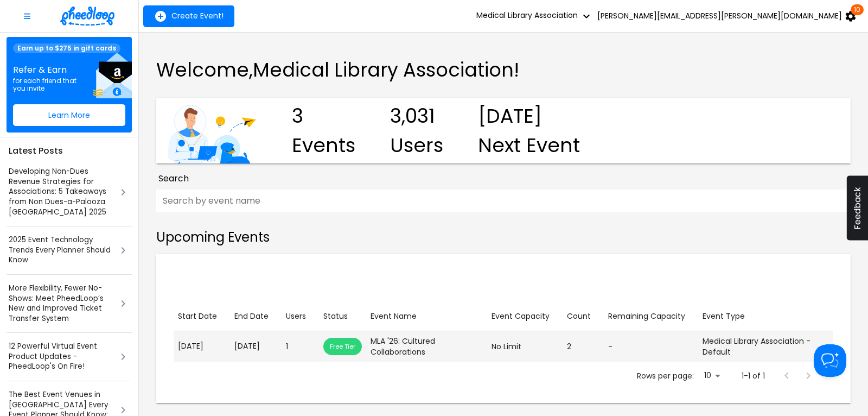 Image resolution: width=868 pixels, height=416 pixels. What do you see at coordinates (87, 16) in the screenshot?
I see `img: logo` at bounding box center [87, 16].